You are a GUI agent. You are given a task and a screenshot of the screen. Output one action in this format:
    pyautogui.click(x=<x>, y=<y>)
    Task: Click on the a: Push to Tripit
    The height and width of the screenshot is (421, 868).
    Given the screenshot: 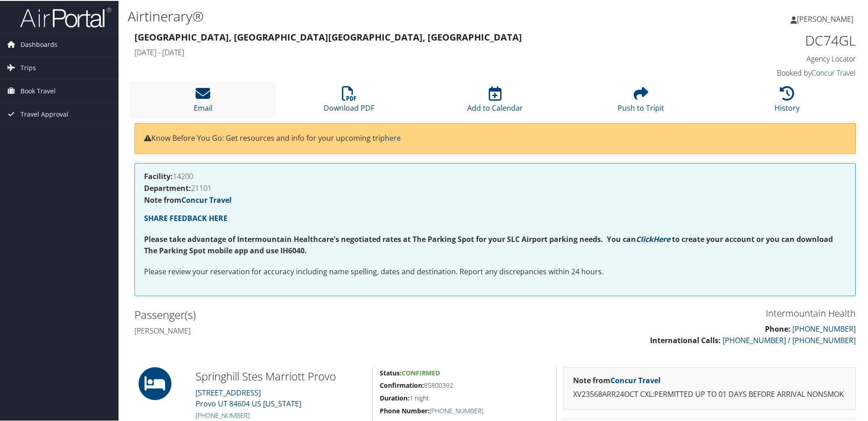 What is the action you would take?
    pyautogui.click(x=641, y=101)
    